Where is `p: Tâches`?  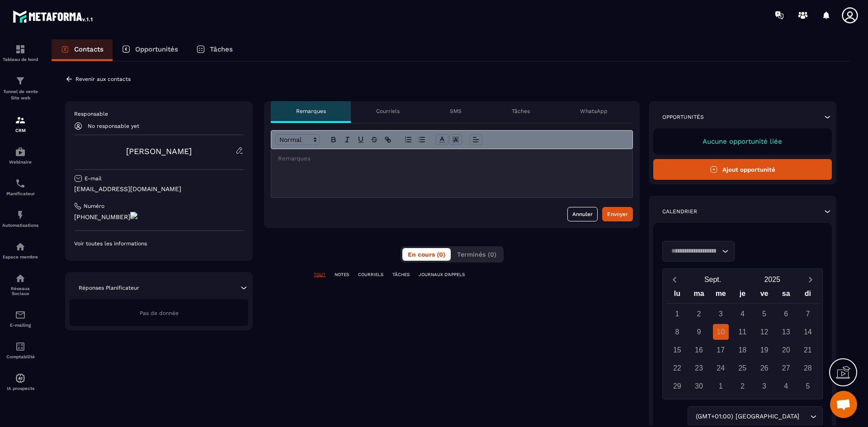 p: Tâches is located at coordinates (521, 111).